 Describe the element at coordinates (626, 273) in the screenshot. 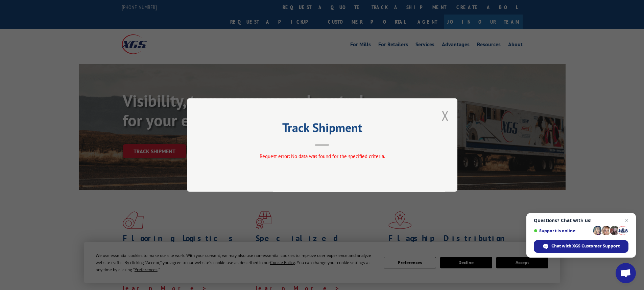

I see `a: Open chat` at that location.